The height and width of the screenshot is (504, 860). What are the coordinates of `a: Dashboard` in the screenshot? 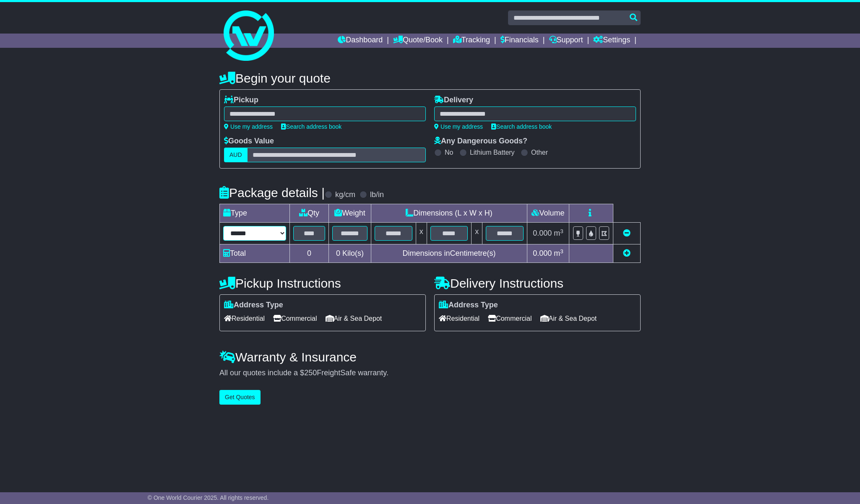 It's located at (360, 41).